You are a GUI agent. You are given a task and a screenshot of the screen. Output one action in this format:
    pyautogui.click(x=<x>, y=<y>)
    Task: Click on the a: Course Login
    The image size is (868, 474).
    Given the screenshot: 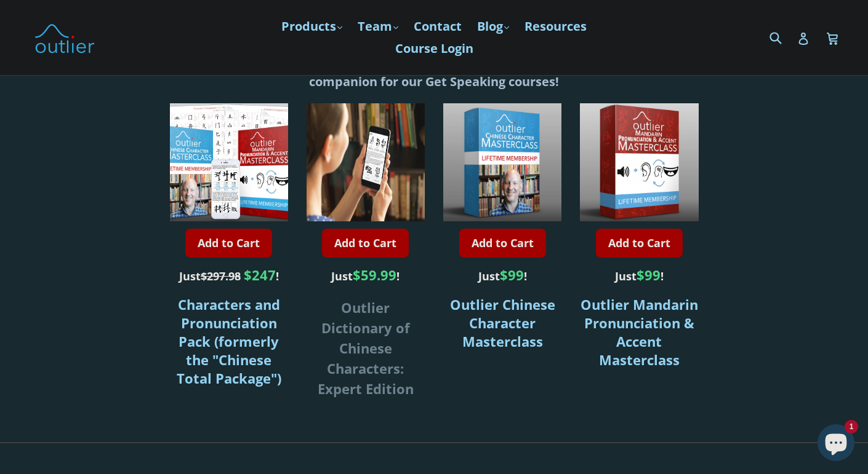 What is the action you would take?
    pyautogui.click(x=434, y=49)
    